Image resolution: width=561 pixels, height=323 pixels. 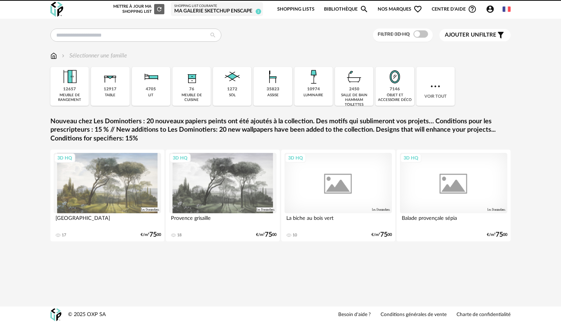 I want to click on div: luminaire, so click(x=314, y=95).